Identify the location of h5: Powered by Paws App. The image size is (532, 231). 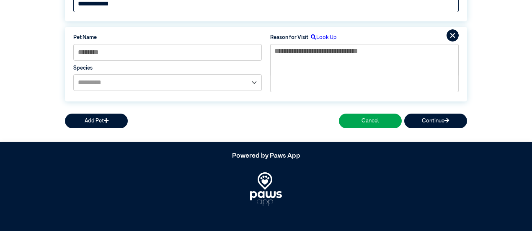
(266, 156).